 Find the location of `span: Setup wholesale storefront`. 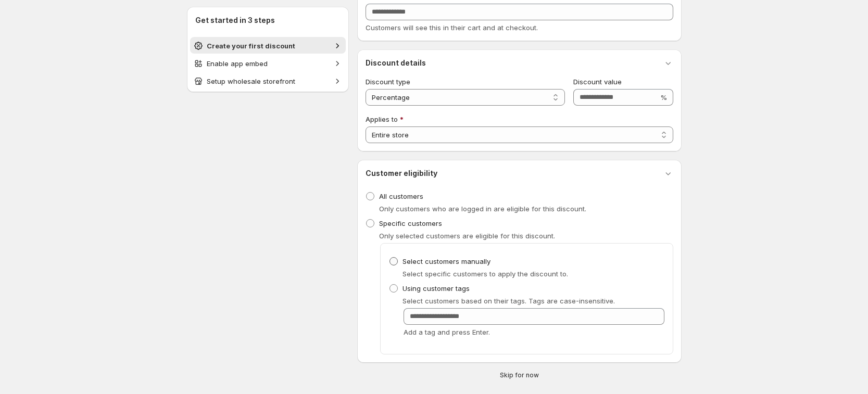

span: Setup wholesale storefront is located at coordinates (251, 81).